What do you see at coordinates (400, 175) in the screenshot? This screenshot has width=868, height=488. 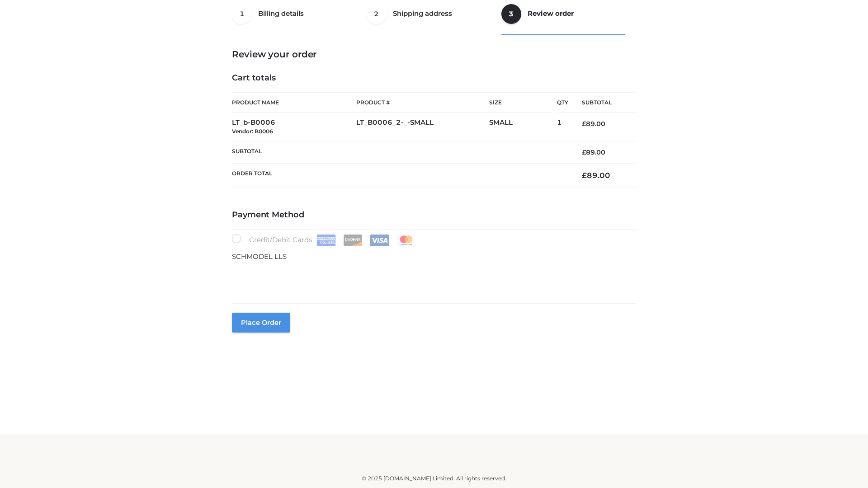 I see `th: Order Total` at bounding box center [400, 175].